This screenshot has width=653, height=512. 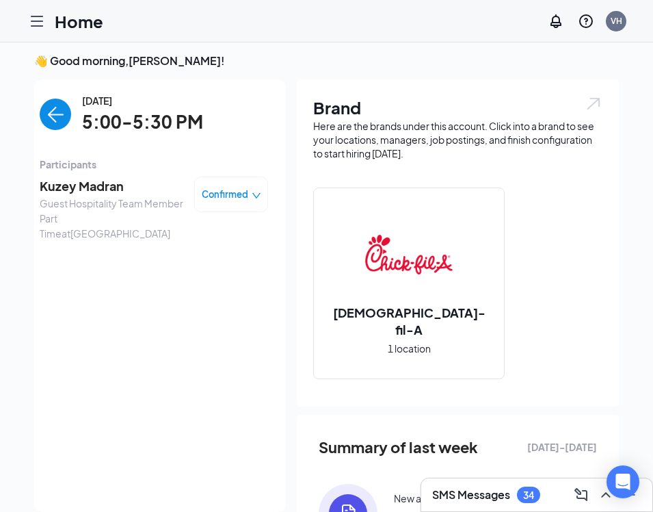 What do you see at coordinates (112, 186) in the screenshot?
I see `span: Kuzey Madran` at bounding box center [112, 186].